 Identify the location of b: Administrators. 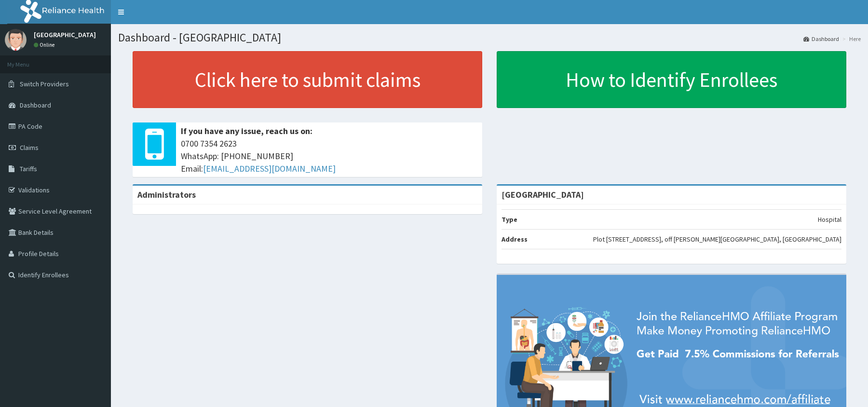
(167, 194).